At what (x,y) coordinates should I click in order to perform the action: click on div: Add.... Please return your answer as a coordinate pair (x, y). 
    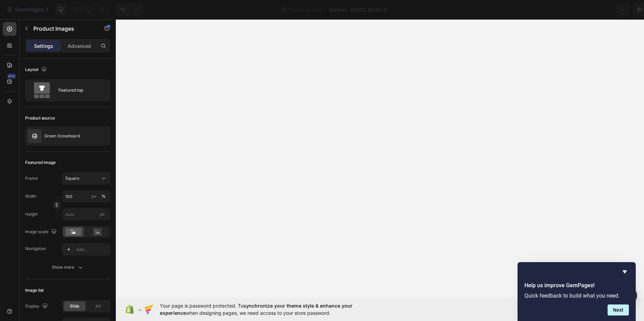
    Looking at the image, I should click on (92, 249).